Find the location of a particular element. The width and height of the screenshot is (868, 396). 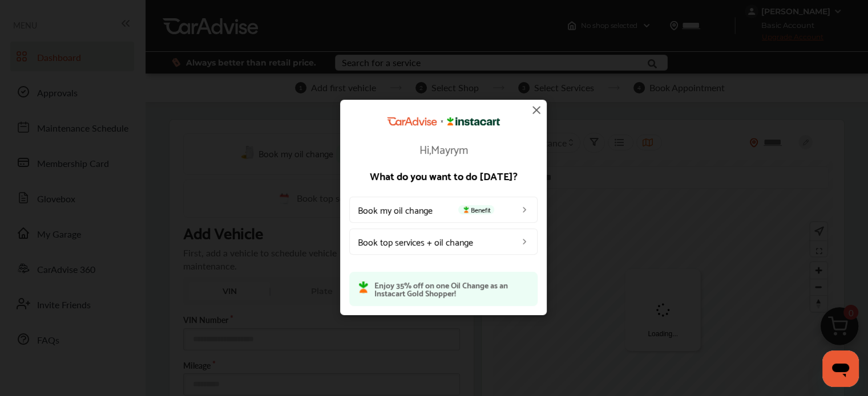

a: Book my oil changeBenefit is located at coordinates (444, 209).